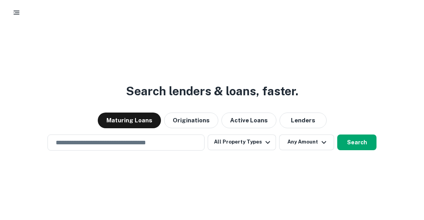 The image size is (424, 220). What do you see at coordinates (129, 121) in the screenshot?
I see `button: Maturing Loans` at bounding box center [129, 121].